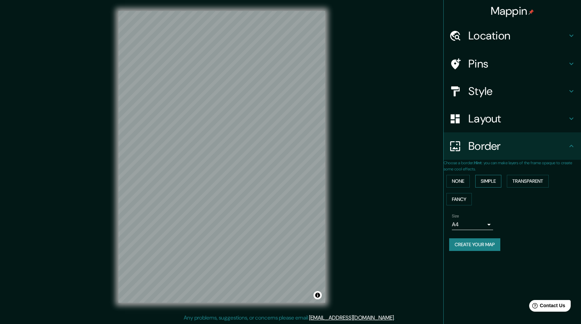  Describe the element at coordinates (518, 146) in the screenshot. I see `h4: Border` at that location.